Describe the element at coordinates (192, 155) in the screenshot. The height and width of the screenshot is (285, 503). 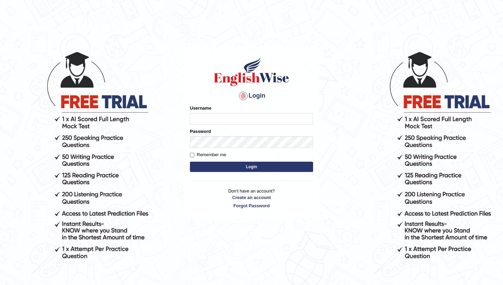
I see `input: Remember me` at that location.